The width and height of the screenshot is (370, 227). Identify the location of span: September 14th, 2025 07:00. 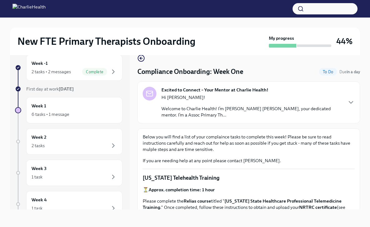
(350, 72).